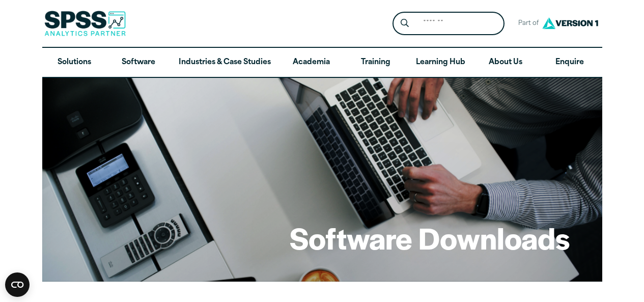  I want to click on h1: Software Downloads, so click(430, 238).